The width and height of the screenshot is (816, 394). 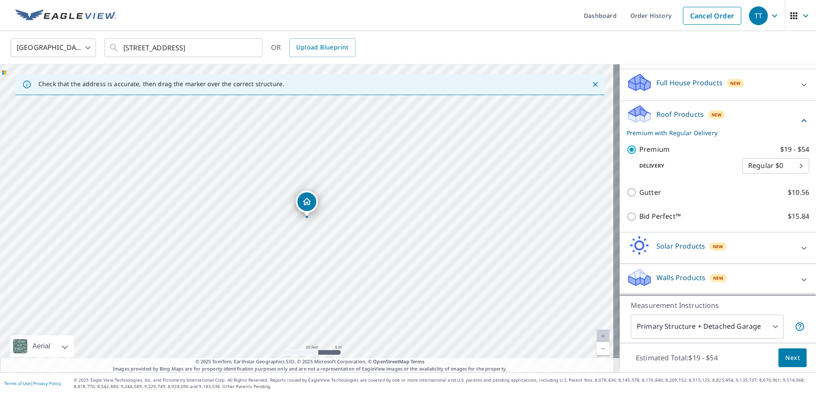 What do you see at coordinates (679, 114) in the screenshot?
I see `p: Roof Products` at bounding box center [679, 114].